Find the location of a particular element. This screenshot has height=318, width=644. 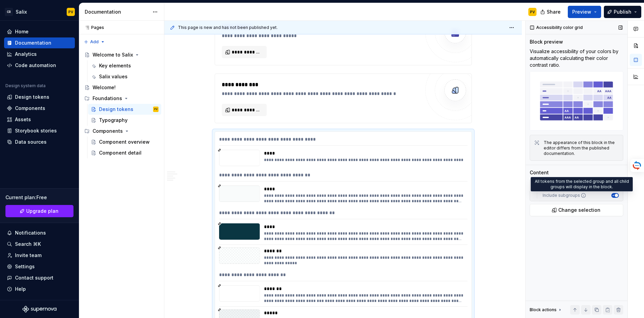

button: Search ⌘K is located at coordinates (40, 244).